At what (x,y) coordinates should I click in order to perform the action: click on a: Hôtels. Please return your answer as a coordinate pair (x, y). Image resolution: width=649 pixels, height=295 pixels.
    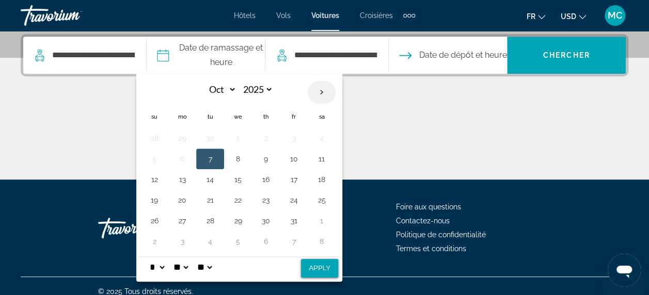
    Looking at the image, I should click on (245, 15).